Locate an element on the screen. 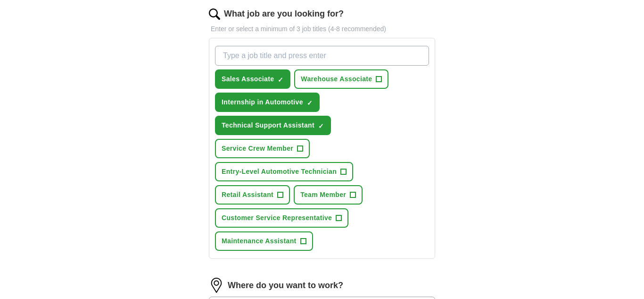  button: Maintenance Assistant is located at coordinates (264, 241).